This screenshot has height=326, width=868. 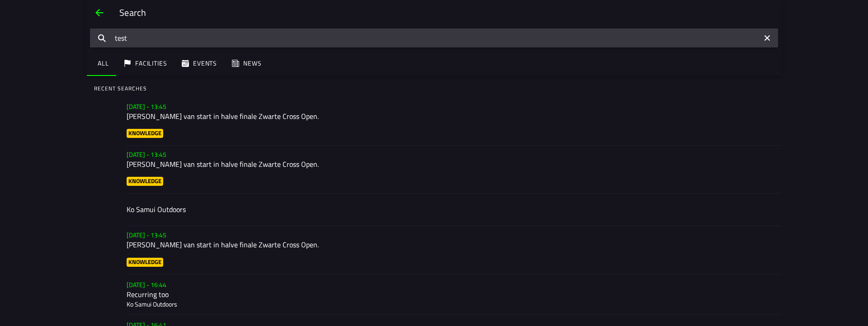 I want to click on ion-label: Recent searches, so click(x=438, y=89).